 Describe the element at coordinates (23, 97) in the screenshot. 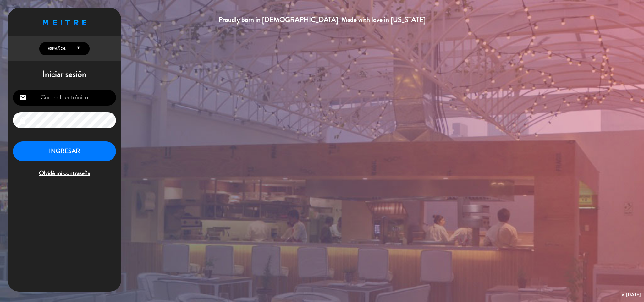

I see `i: email` at that location.